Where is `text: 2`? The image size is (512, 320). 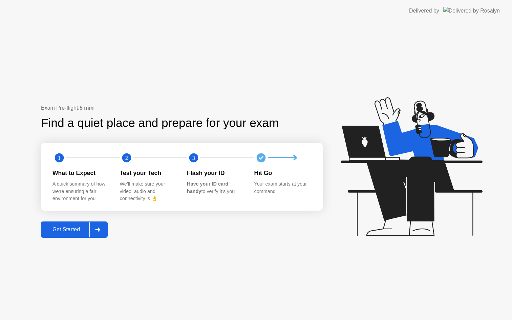
text: 2 is located at coordinates (126, 157).